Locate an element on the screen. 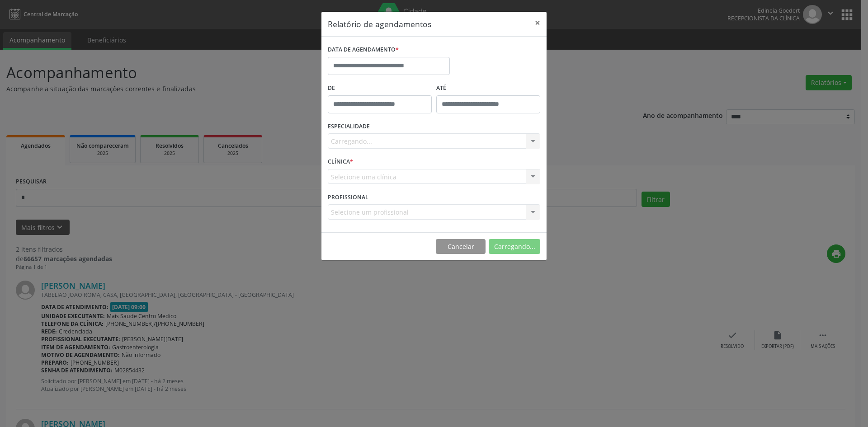 This screenshot has height=427, width=868. label: De is located at coordinates (380, 88).